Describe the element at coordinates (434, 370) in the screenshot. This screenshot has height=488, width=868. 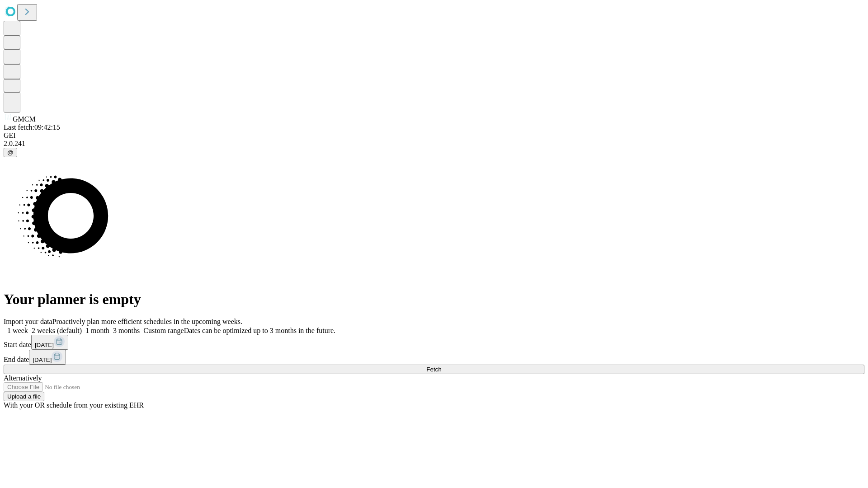
I see `button: Fetch` at that location.